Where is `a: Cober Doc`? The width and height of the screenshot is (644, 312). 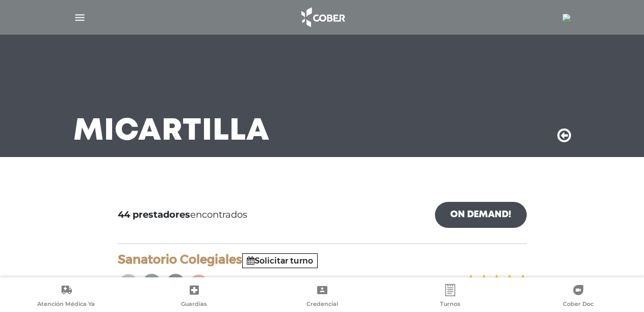
a: Cober Doc is located at coordinates (578, 297).